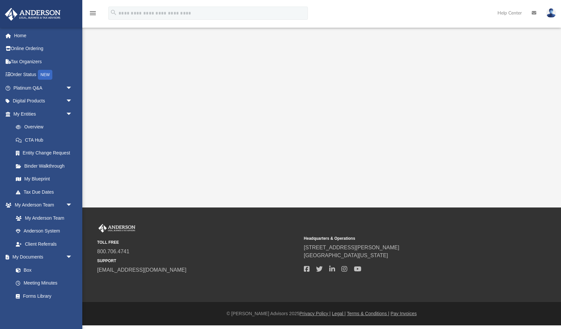  Describe the element at coordinates (44, 244) in the screenshot. I see `a: Client Referrals` at that location.